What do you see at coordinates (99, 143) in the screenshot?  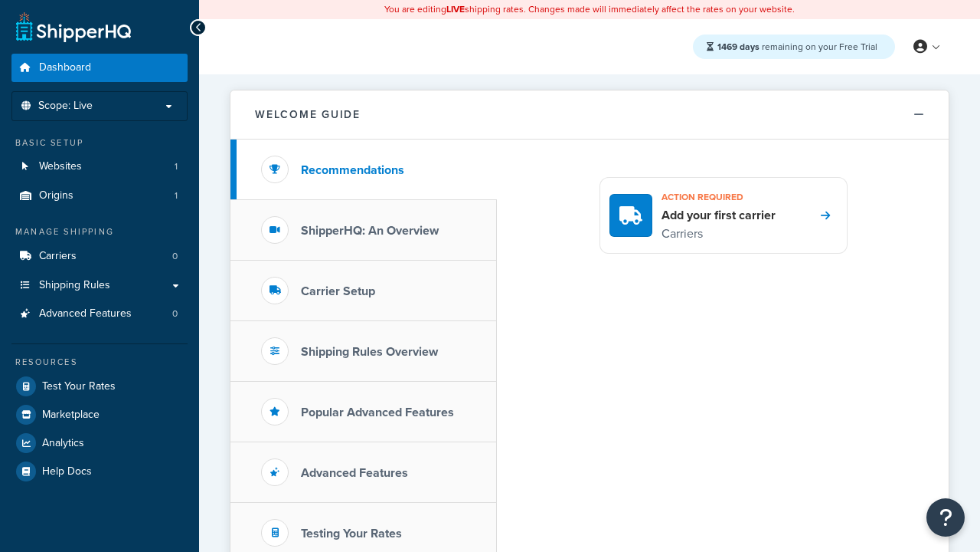 I see `div: Basic Setup` at bounding box center [99, 143].